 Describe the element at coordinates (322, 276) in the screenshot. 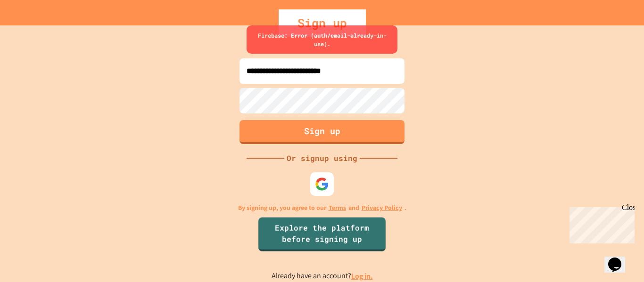

I see `p: Already have an account?` at that location.